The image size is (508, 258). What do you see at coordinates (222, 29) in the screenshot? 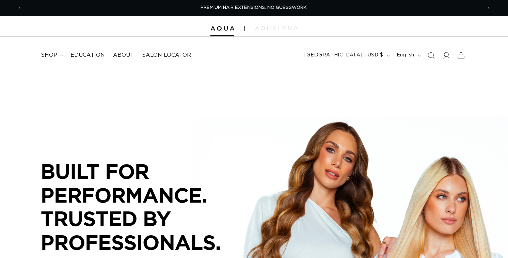
I see `img: Aqua Hair Extensions` at bounding box center [222, 29].